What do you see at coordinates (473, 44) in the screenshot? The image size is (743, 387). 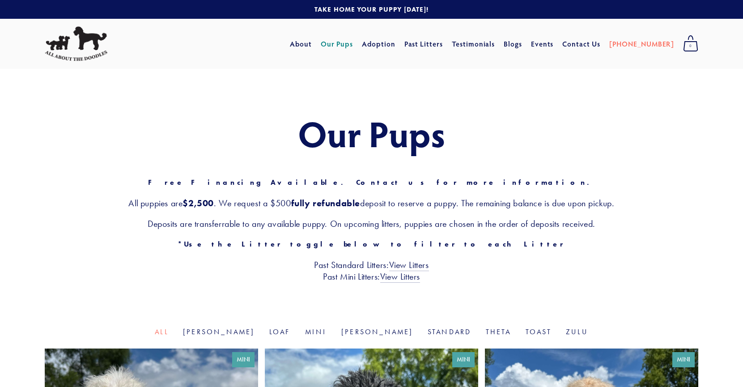 I see `a: Testimonials` at bounding box center [473, 44].